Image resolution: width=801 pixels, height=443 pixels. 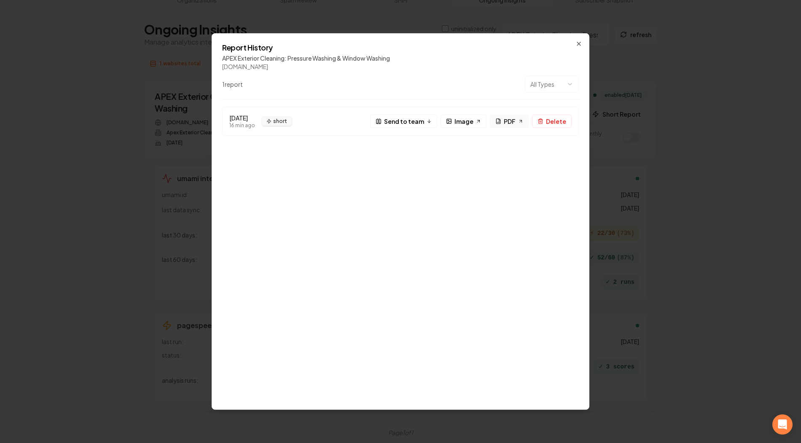 What do you see at coordinates (280, 121) in the screenshot?
I see `span: short` at bounding box center [280, 121].